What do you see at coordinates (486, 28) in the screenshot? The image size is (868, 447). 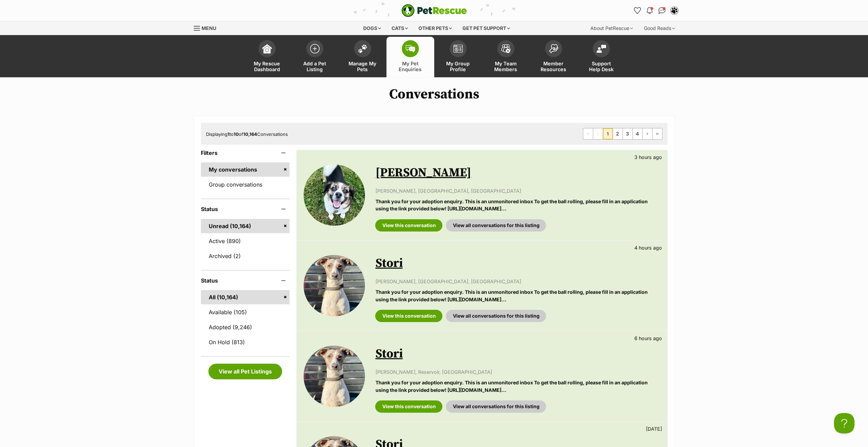 I see `div: Get pet support` at bounding box center [486, 28].